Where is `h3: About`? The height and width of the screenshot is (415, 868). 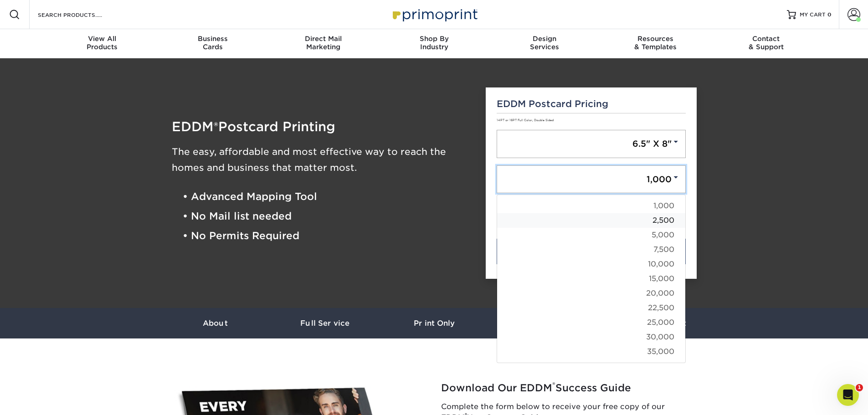
h3: About is located at coordinates (216, 323).